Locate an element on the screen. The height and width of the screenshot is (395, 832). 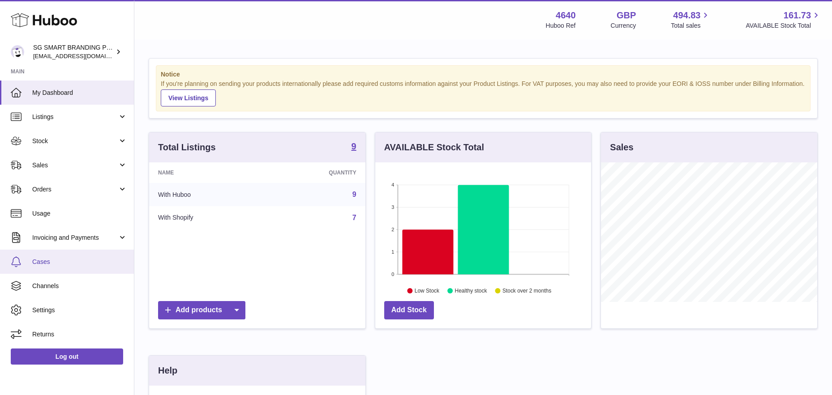
div: If you're planning on sending your products internationally please add required customs informati... is located at coordinates (483, 93).